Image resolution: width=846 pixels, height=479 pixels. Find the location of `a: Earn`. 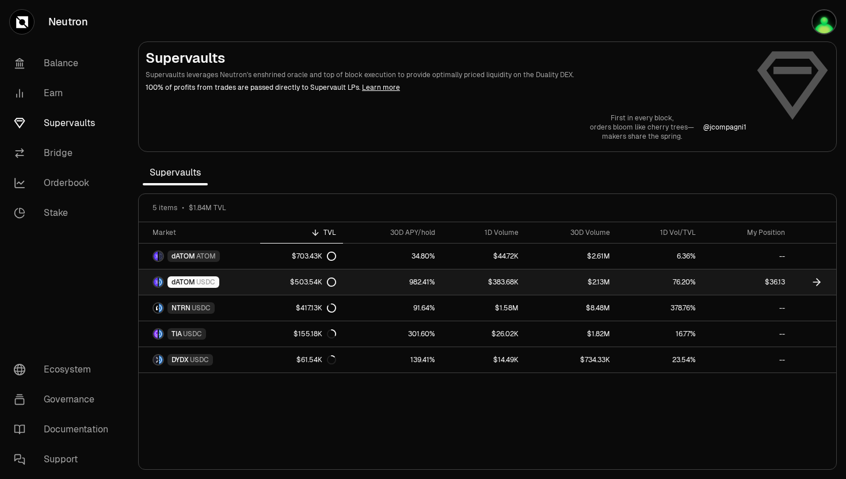

a: Earn is located at coordinates (64, 93).